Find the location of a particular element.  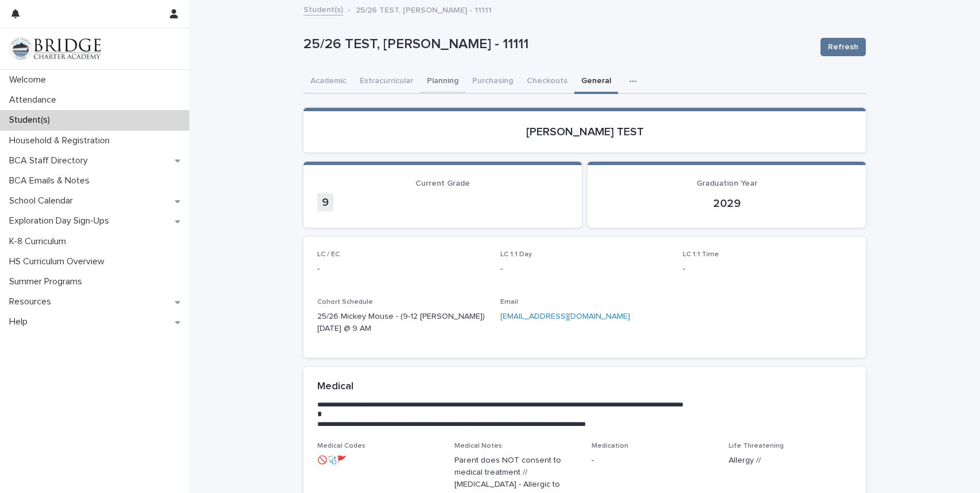

span: Current Grade is located at coordinates (442, 183).